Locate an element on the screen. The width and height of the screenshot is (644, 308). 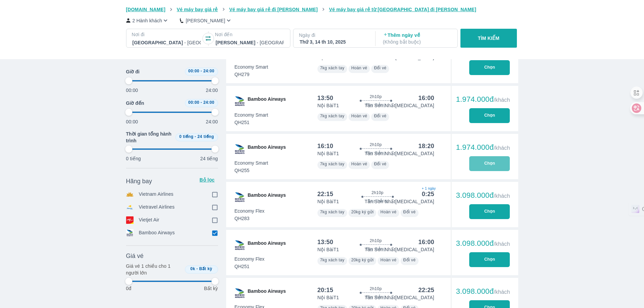
span: Thời gian tổng hành trình is located at coordinates (150, 137).